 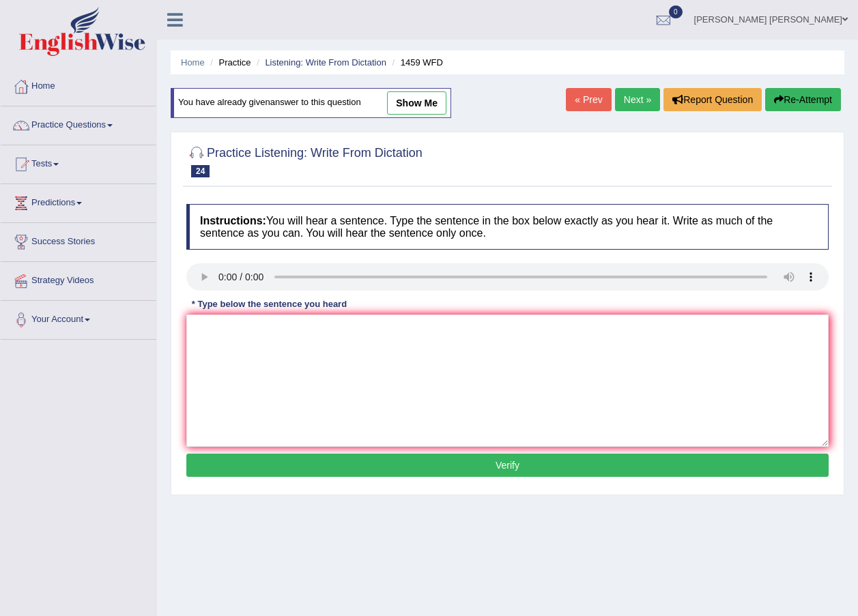 What do you see at coordinates (416, 103) in the screenshot?
I see `a: show me` at bounding box center [416, 103].